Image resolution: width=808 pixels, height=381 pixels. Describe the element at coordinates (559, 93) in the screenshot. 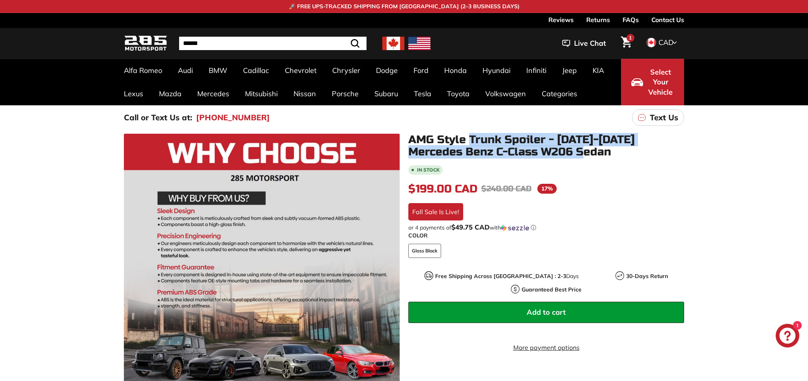

I see `a: Categories` at that location.